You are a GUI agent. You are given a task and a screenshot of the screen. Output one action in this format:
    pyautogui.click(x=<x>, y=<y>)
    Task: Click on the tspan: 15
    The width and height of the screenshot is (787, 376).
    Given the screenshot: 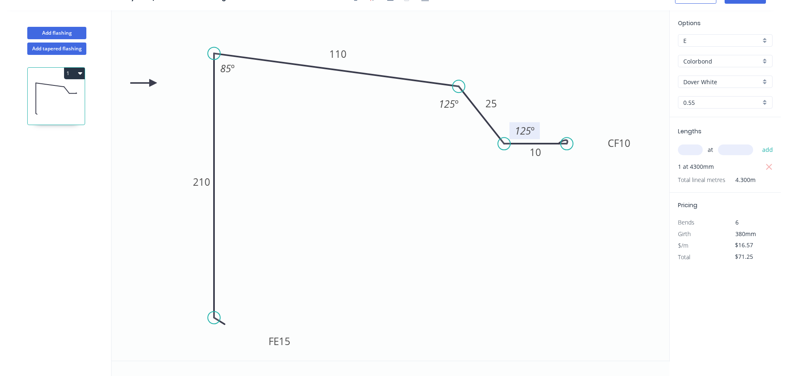 What is the action you would take?
    pyautogui.click(x=285, y=341)
    